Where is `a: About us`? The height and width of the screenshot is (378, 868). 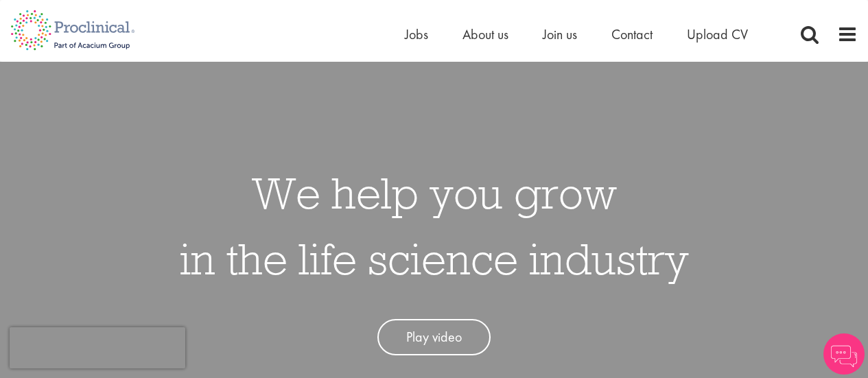 a: About us is located at coordinates (485, 35).